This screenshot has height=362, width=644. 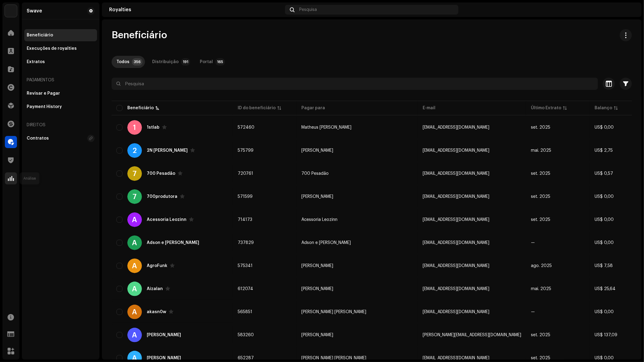 I want to click on div: Payment History, so click(x=44, y=107).